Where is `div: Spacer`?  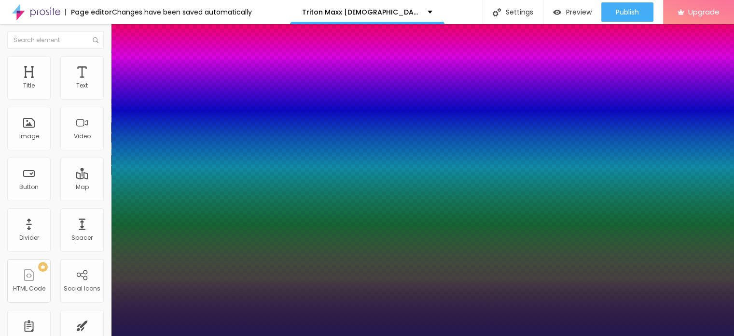 div: Spacer is located at coordinates (82, 238).